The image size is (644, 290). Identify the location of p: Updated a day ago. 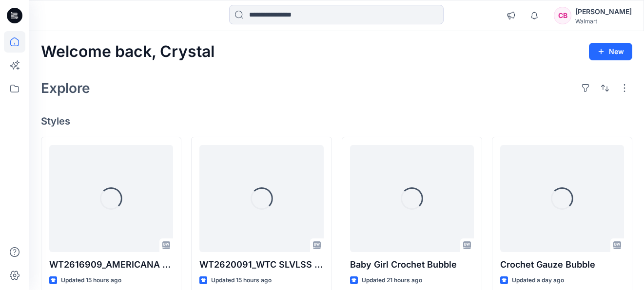
(538, 280).